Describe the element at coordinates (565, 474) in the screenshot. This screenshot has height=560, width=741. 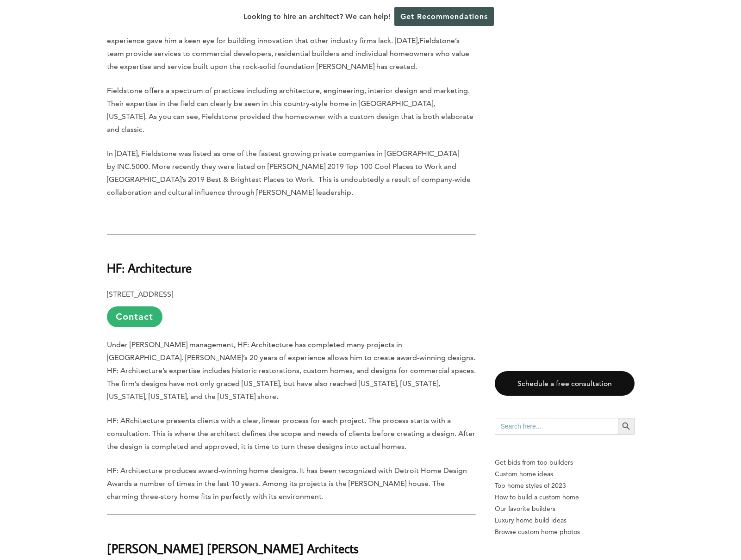
I see `p: Custom home ideas` at that location.